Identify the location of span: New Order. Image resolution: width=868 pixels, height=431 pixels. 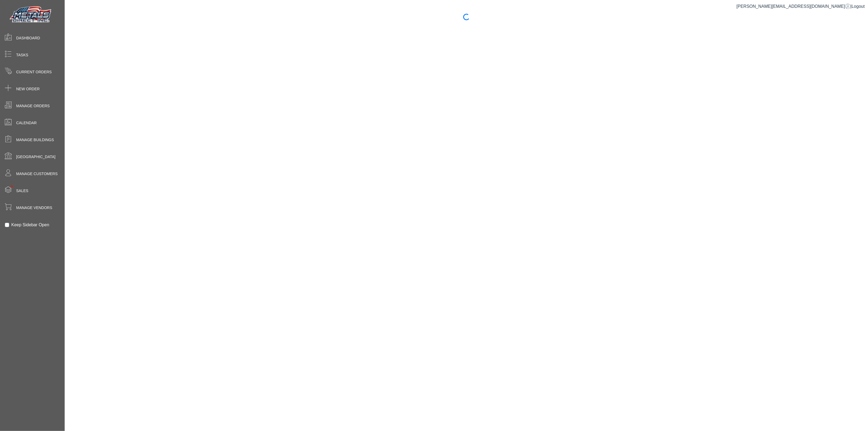
(28, 89).